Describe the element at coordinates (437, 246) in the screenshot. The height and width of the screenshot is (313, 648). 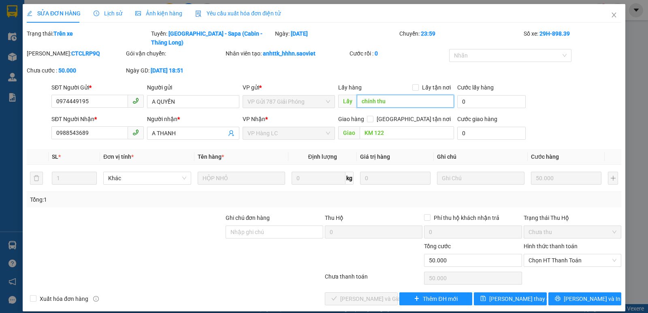
I see `span: Tổng cước` at that location.